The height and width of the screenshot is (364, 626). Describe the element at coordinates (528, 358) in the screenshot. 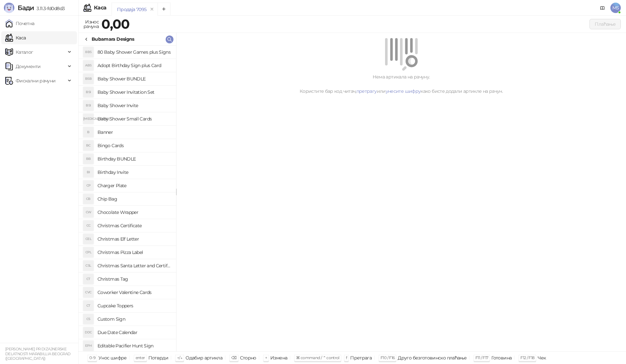

I see `span: F12 / F18` at that location.